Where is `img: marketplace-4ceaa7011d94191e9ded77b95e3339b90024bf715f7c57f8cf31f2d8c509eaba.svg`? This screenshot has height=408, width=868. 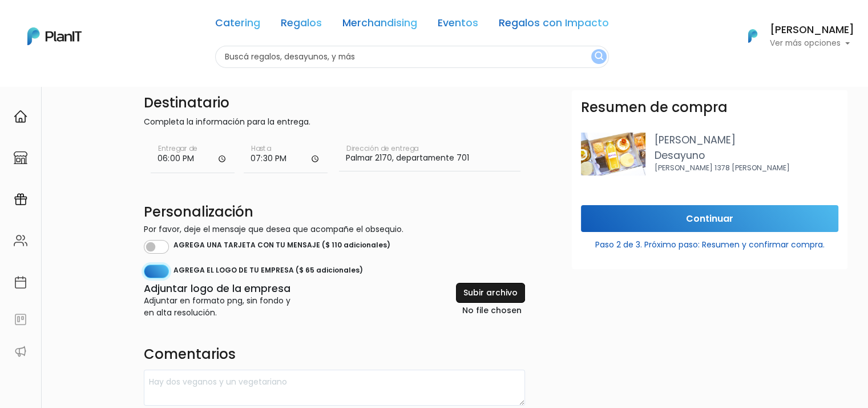 img: marketplace-4ceaa7011d94191e9ded77b95e3339b90024bf715f7c57f8cf31f2d8c509eaba.svg is located at coordinates (20, 157).